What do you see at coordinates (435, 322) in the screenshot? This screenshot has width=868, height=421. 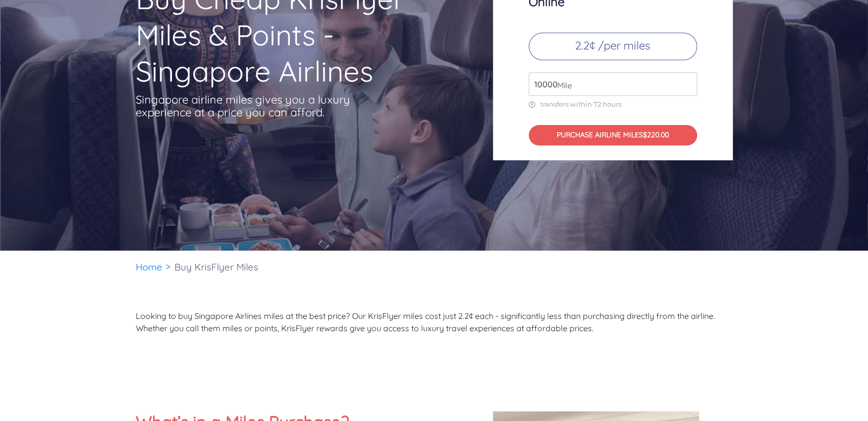 I see `p: Looking to buy Singapore Airlines miles at the best price? Our KrisFlyer miles cost just 2.2¢ eac...` at bounding box center [435, 322].